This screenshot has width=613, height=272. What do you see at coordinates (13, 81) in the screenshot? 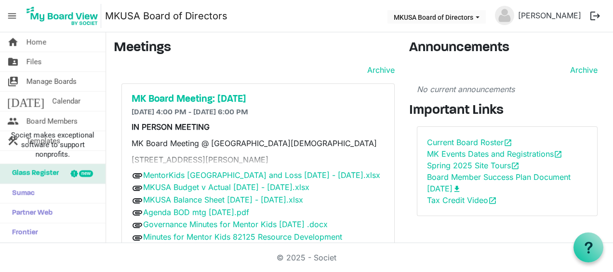
I see `span: switch_account` at bounding box center [13, 81].